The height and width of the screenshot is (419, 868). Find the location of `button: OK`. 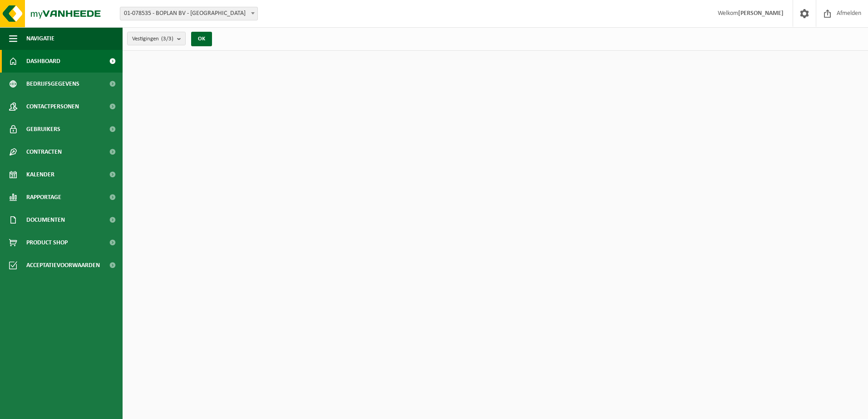

button: OK is located at coordinates (202, 39).